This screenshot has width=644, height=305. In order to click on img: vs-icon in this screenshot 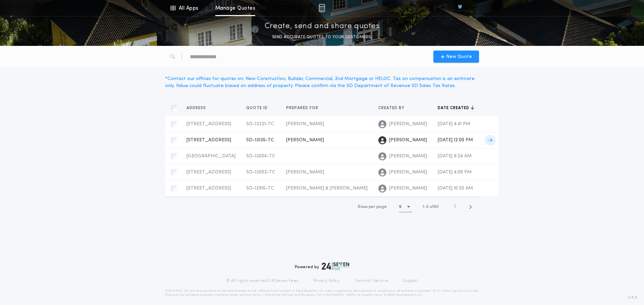, I will do `click(460, 8)`.